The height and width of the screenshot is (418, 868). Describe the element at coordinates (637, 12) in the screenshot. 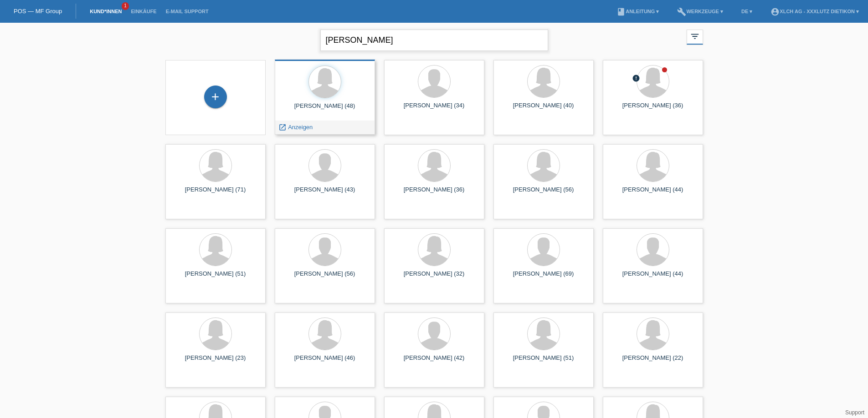

I see `a: bookAnleitung ▾` at that location.